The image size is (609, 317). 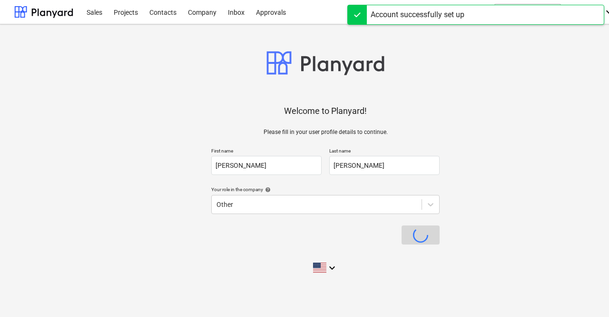 What do you see at coordinates (326, 111) in the screenshot?
I see `p: Welcome to Planyard!` at bounding box center [326, 111].